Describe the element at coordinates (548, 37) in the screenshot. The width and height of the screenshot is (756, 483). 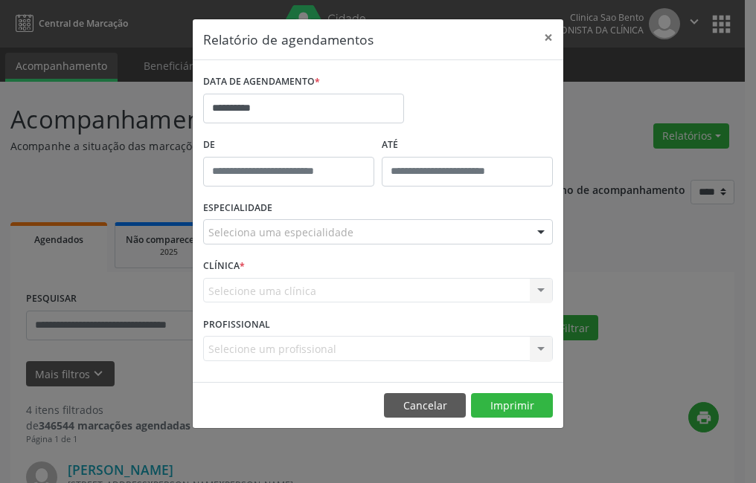
I see `button: Close` at that location.